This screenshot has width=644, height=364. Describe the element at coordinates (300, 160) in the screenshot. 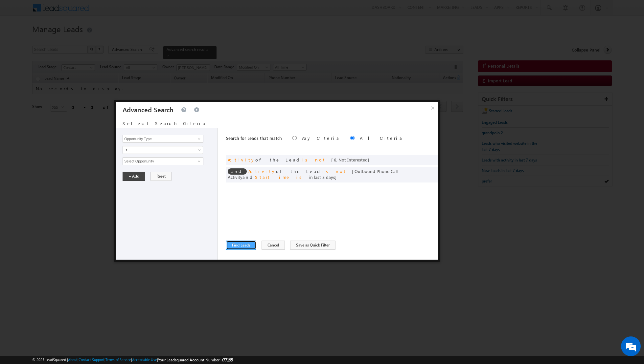

I see `span: of the Lead ]` at that location.